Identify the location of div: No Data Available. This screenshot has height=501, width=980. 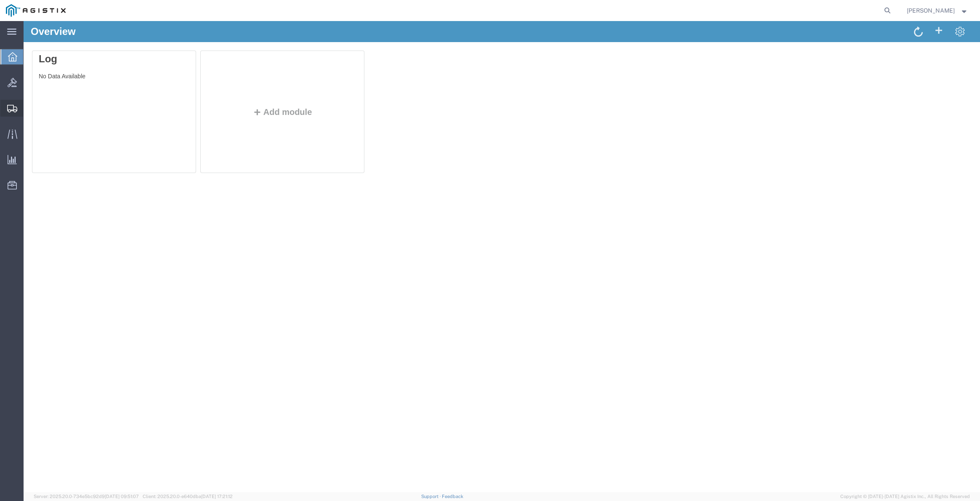
(90, 99).